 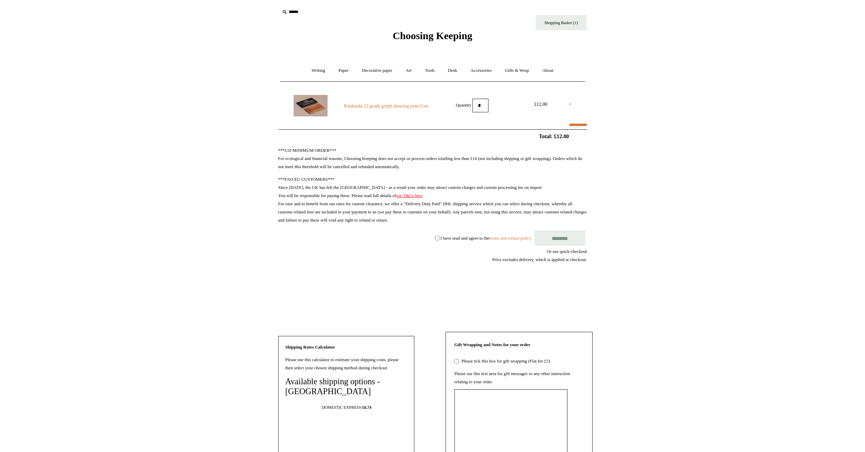 What do you see at coordinates (344, 70) in the screenshot?
I see `a: Paper` at bounding box center [344, 70].